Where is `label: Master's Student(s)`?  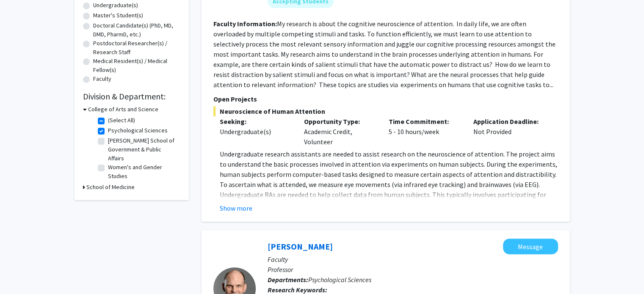 label: Master's Student(s) is located at coordinates (118, 15).